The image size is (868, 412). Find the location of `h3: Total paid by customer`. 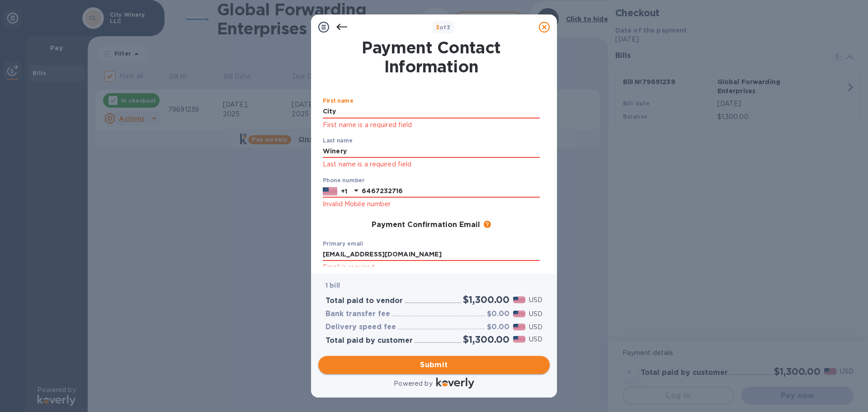

h3: Total paid by customer is located at coordinates (369, 340).